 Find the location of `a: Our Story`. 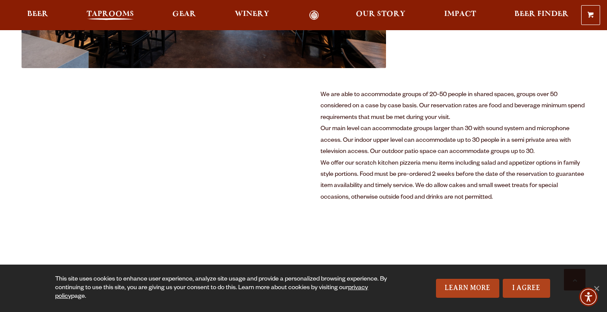

a: Our Story is located at coordinates (380, 15).